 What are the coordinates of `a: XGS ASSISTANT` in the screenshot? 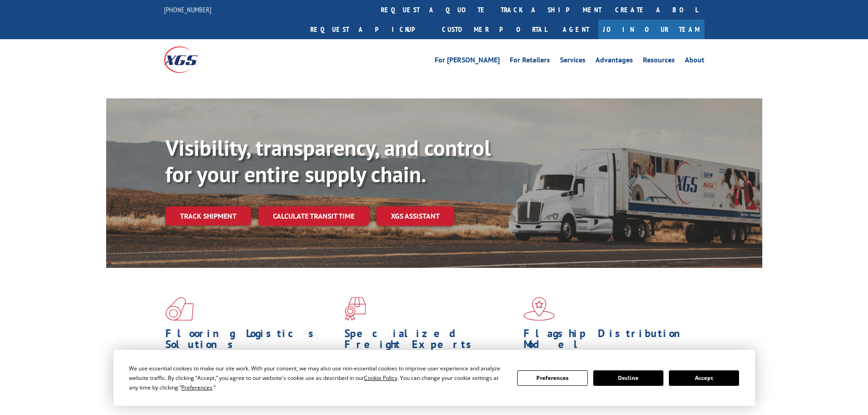 It's located at (415, 216).